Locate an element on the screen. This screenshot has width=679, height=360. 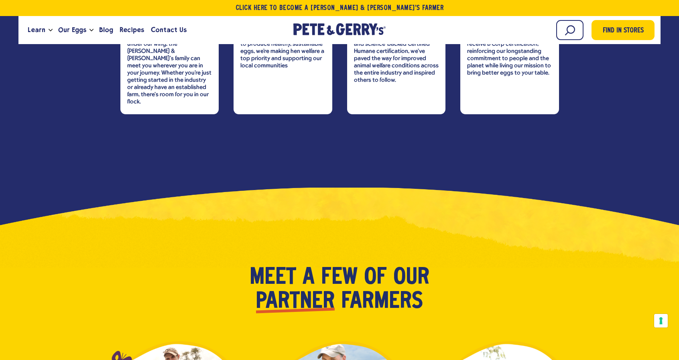
span: Recipes is located at coordinates (132, 30).